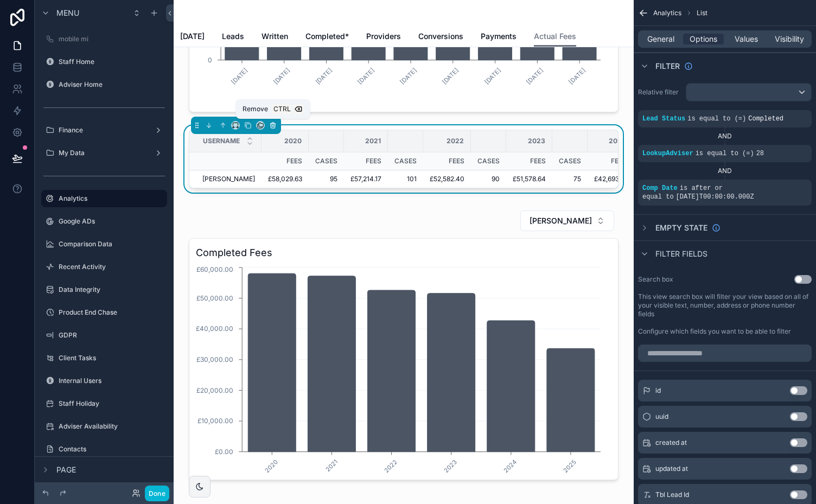 The image size is (816, 504). What do you see at coordinates (104, 153) in the screenshot?
I see `a: My Data` at bounding box center [104, 153].